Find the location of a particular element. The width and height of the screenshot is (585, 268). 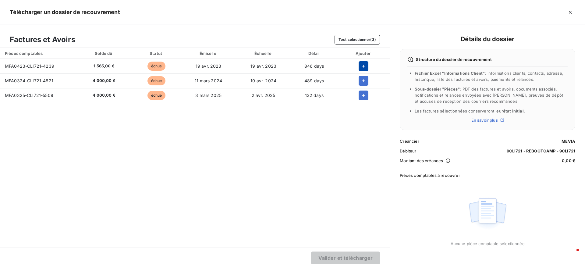

span: MFA0324-CLI721-4821 is located at coordinates (29, 80).